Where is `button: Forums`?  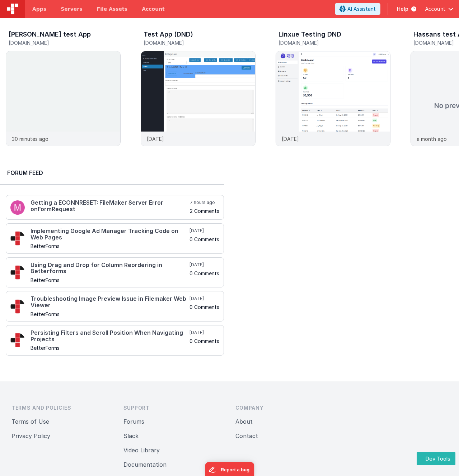 button: Forums is located at coordinates (134, 421).